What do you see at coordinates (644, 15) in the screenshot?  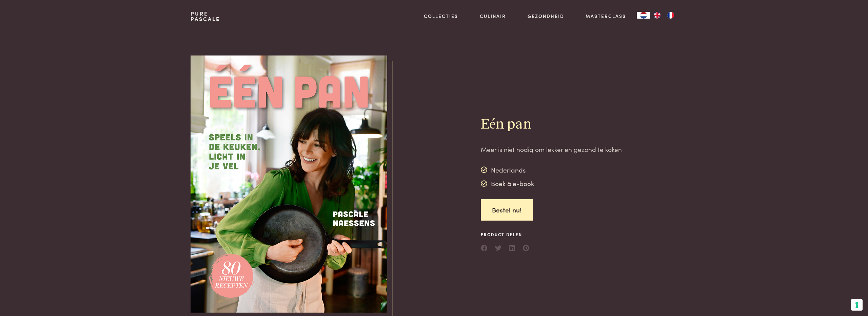 I see `div: Language` at bounding box center [644, 15].